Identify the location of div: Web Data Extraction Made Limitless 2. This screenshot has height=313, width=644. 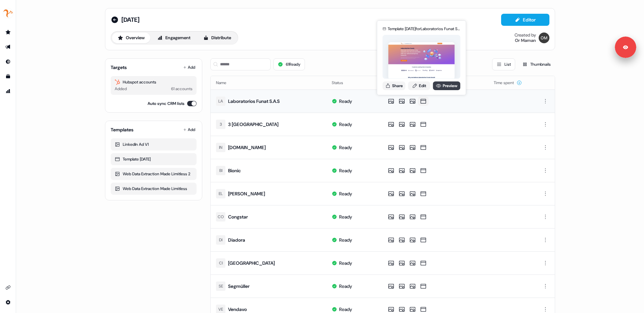
(154, 174).